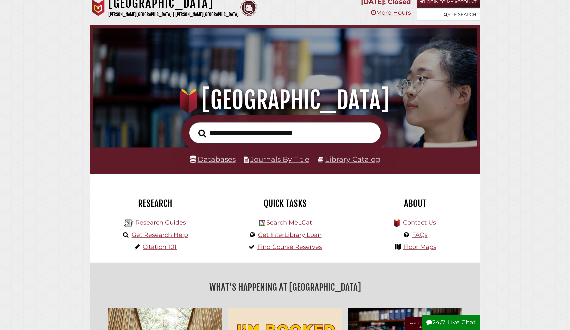  What do you see at coordinates (160, 235) in the screenshot?
I see `a: Get Research Help` at bounding box center [160, 235].